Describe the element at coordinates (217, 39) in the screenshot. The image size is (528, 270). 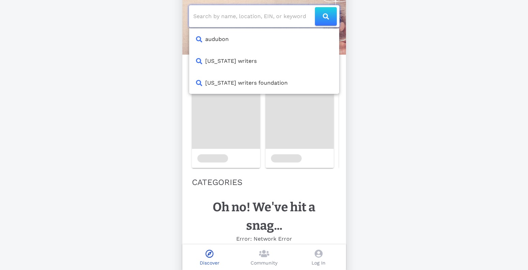
I see `div: audubon` at that location.